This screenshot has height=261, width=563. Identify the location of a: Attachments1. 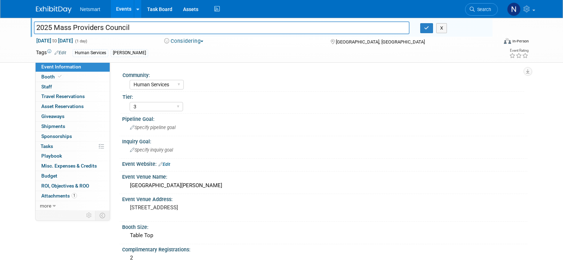
(73, 195).